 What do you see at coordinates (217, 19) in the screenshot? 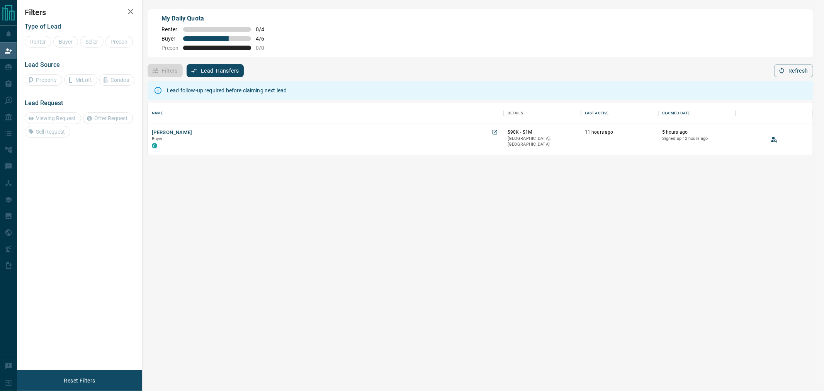
I see `p: My Daily Quota` at bounding box center [217, 19].